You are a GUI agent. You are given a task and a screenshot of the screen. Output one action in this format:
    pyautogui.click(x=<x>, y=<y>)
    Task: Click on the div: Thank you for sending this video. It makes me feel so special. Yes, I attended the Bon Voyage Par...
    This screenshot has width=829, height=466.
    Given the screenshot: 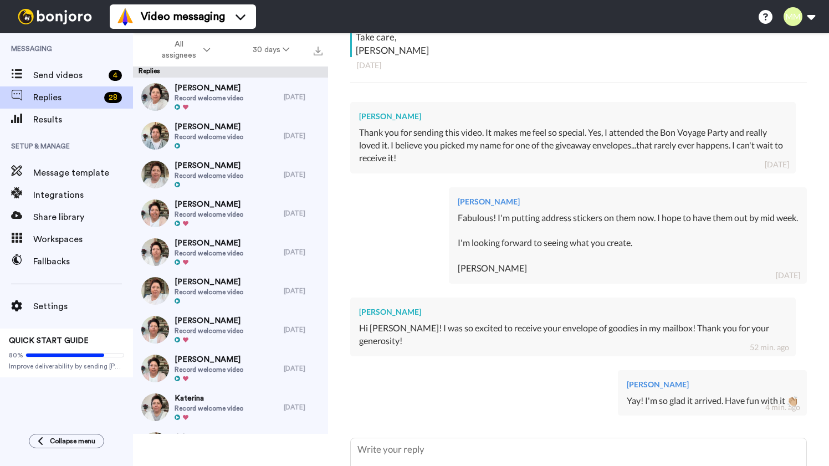 What is the action you would take?
    pyautogui.click(x=573, y=145)
    